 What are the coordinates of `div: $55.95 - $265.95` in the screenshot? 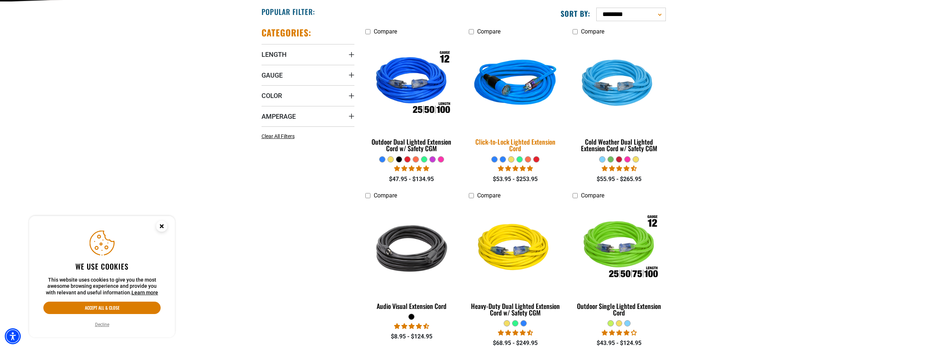 It's located at (619, 179).